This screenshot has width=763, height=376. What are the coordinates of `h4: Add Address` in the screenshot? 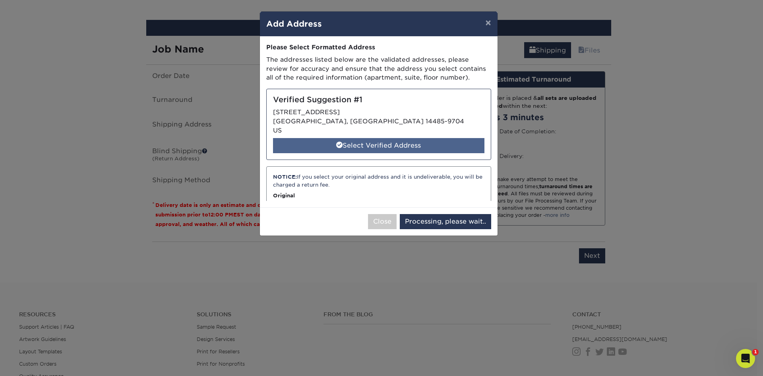 It's located at (379, 24).